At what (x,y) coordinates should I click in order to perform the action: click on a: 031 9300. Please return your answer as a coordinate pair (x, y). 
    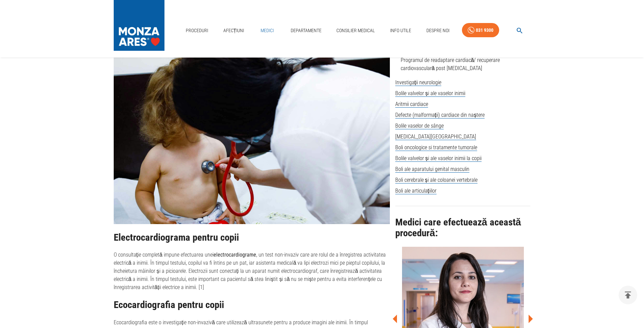
    Looking at the image, I should click on (481, 30).